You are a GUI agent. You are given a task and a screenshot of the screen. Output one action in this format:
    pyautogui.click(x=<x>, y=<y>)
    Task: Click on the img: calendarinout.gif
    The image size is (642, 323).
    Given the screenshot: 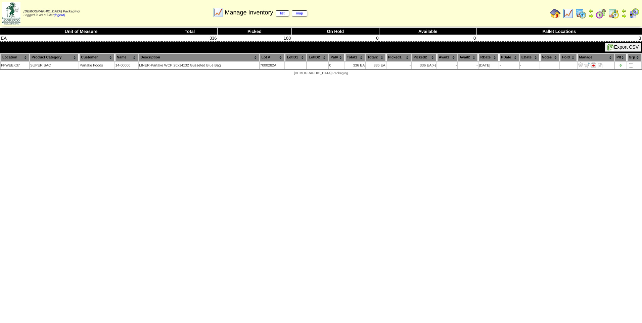 What is the action you would take?
    pyautogui.click(x=614, y=13)
    